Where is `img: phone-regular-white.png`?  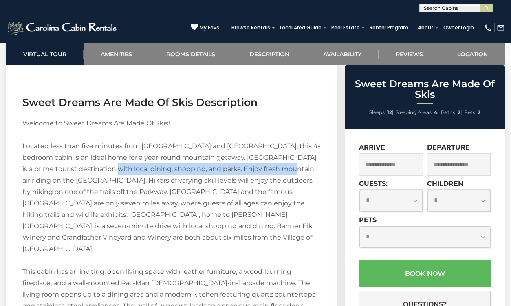
img: phone-regular-white.png is located at coordinates (488, 28).